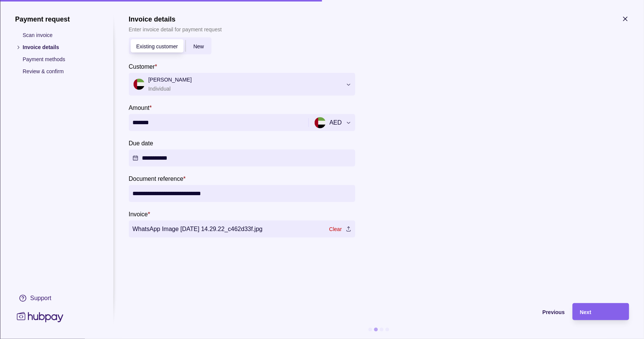 The image size is (644, 339). I want to click on img: ae, so click(139, 84).